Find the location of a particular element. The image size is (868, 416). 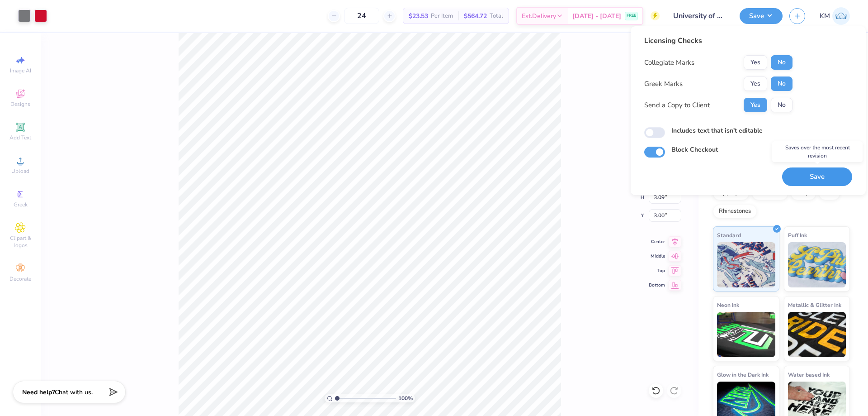

span: Standard is located at coordinates (729, 235).